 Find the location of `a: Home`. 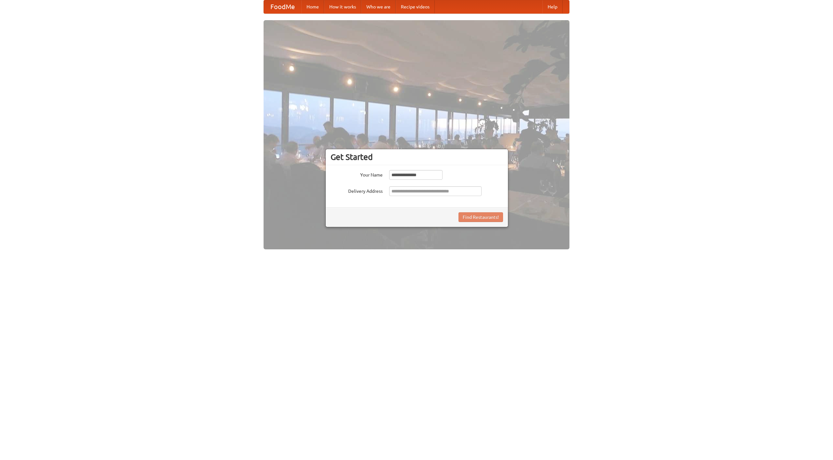

a: Home is located at coordinates (313, 7).